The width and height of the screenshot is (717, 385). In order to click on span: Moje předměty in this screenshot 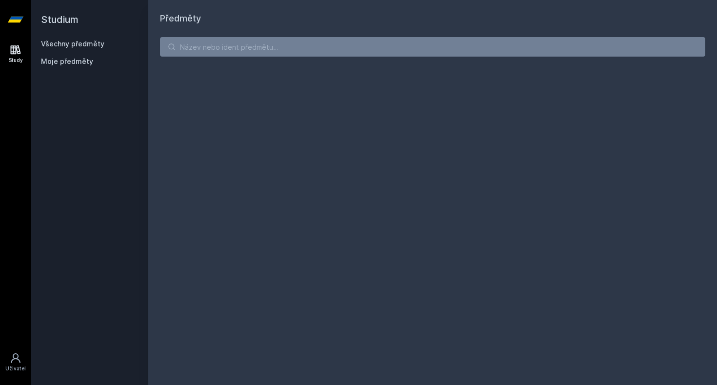, I will do `click(67, 61)`.